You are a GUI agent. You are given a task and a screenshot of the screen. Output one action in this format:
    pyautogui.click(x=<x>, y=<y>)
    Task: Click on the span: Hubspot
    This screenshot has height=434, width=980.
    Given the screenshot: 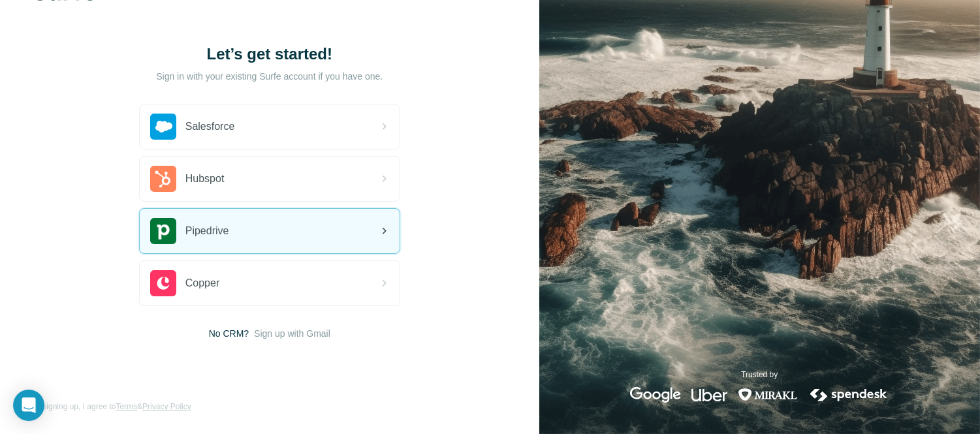 What is the action you would take?
    pyautogui.click(x=205, y=179)
    